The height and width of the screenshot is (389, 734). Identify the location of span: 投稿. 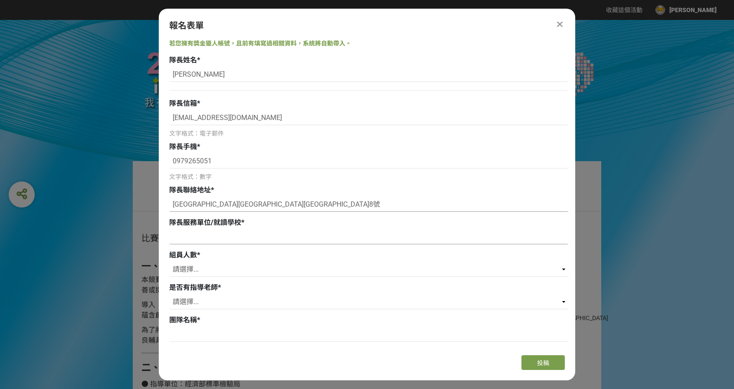
(543, 363).